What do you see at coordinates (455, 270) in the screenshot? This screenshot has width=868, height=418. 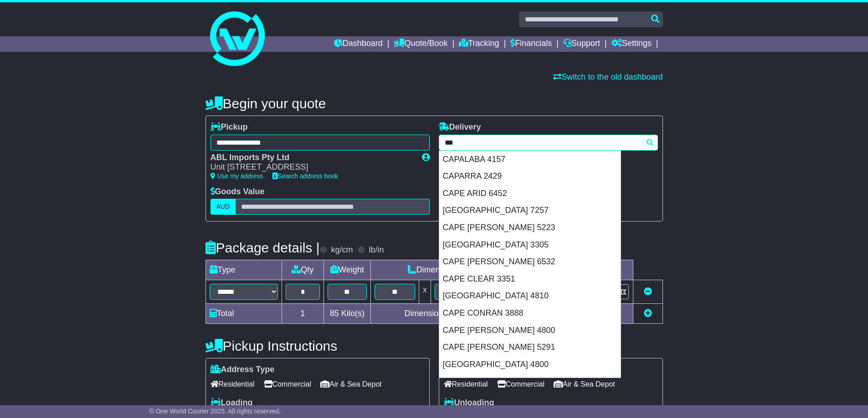 I see `td: Dimensions (L x W x H)` at bounding box center [455, 270].